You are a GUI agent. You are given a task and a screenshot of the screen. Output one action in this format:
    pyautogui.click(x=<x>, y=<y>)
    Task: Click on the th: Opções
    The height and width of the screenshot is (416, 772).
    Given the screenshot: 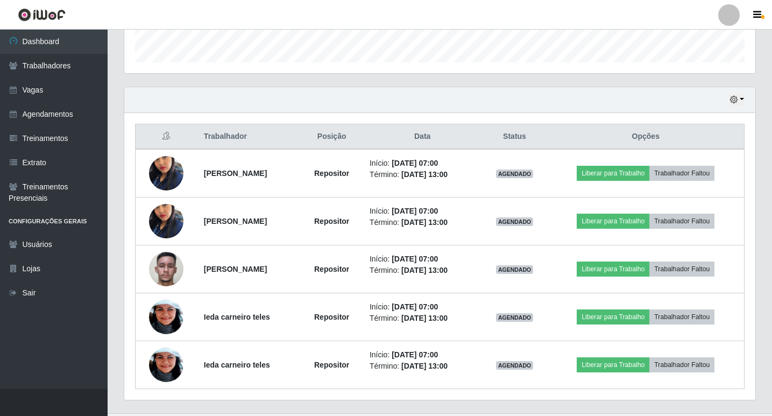 What is the action you would take?
    pyautogui.click(x=646, y=137)
    